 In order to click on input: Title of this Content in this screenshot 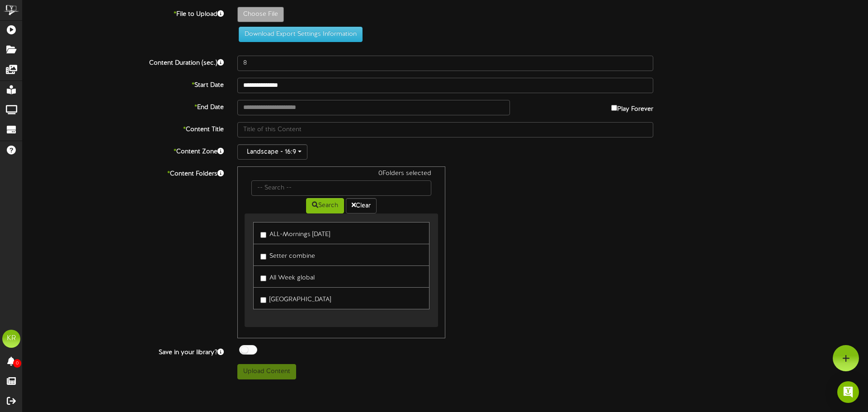, I will do `click(446, 130)`.